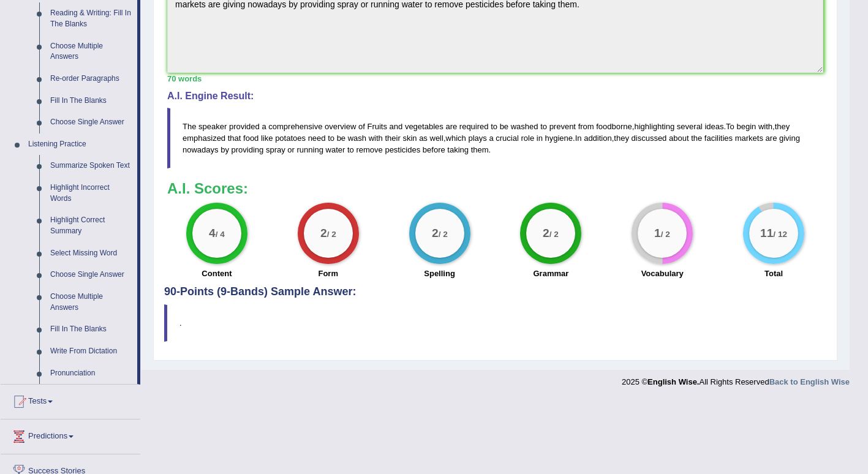  What do you see at coordinates (809, 381) in the screenshot?
I see `a: Back to English Wise` at bounding box center [809, 381].